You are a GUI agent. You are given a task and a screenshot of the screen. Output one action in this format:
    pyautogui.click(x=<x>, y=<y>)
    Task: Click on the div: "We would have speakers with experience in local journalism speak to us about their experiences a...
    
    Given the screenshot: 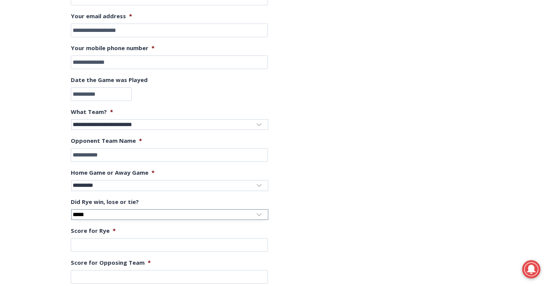 What is the action you would take?
    pyautogui.click(x=276, y=37)
    